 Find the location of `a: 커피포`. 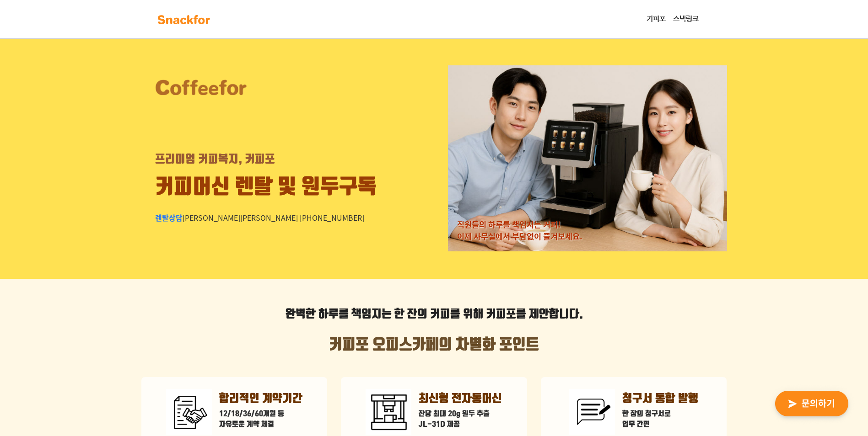

a: 커피포 is located at coordinates (657, 19).